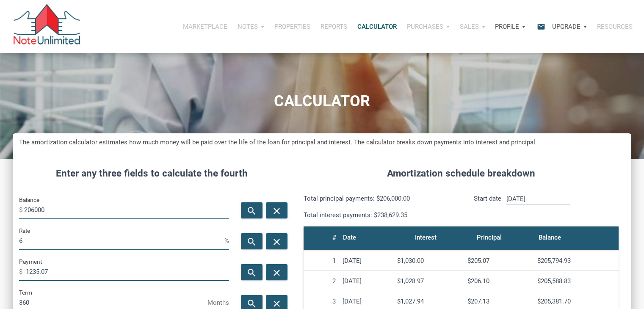  Describe the element at coordinates (425, 237) in the screenshot. I see `div: Interest` at that location.